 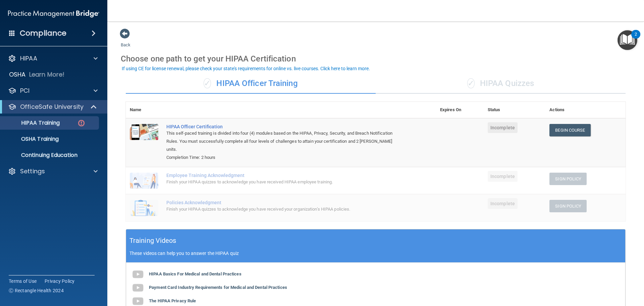 What do you see at coordinates (636, 39) in the screenshot?
I see `div: 2` at bounding box center [636, 39].